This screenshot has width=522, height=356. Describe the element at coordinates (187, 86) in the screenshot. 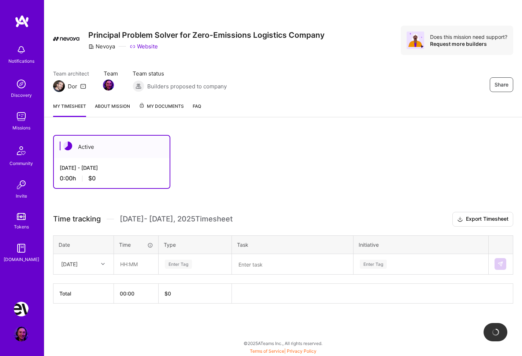

I see `span: Builders proposed to company` at that location.